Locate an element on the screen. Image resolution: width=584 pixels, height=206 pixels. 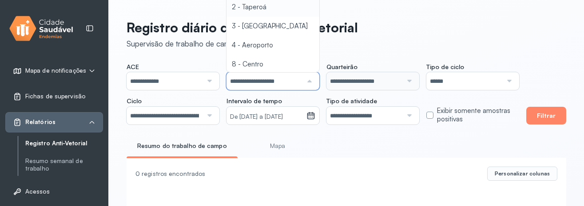
span: Fichas de supervisão is located at coordinates (55, 96).